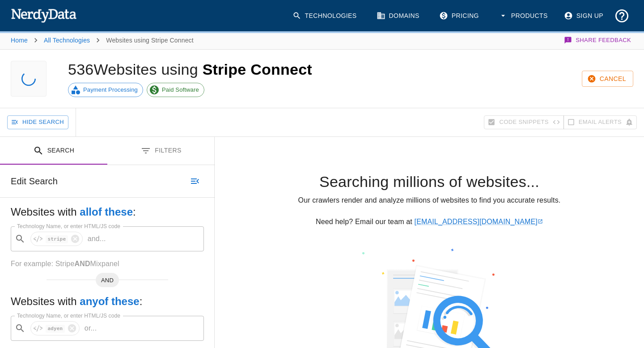 Image resolution: width=644 pixels, height=348 pixels. Describe the element at coordinates (107, 281) in the screenshot. I see `span: AND` at that location.